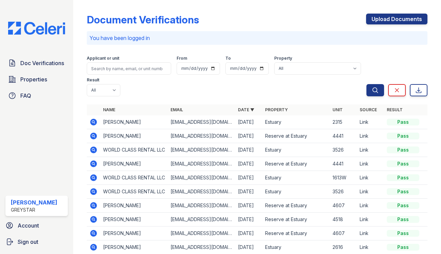 The image size is (441, 254). What do you see at coordinates (103, 58) in the screenshot?
I see `label: Applicant or unit` at bounding box center [103, 58].